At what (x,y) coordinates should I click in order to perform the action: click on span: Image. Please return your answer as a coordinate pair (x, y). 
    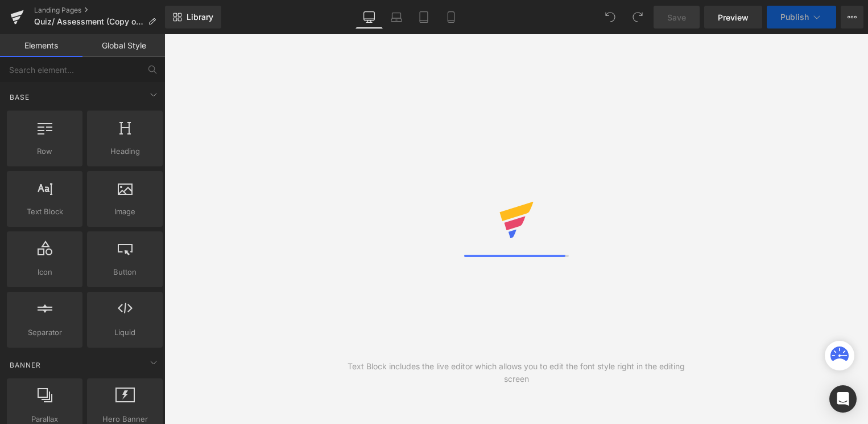
    Looking at the image, I should click on (124, 211).